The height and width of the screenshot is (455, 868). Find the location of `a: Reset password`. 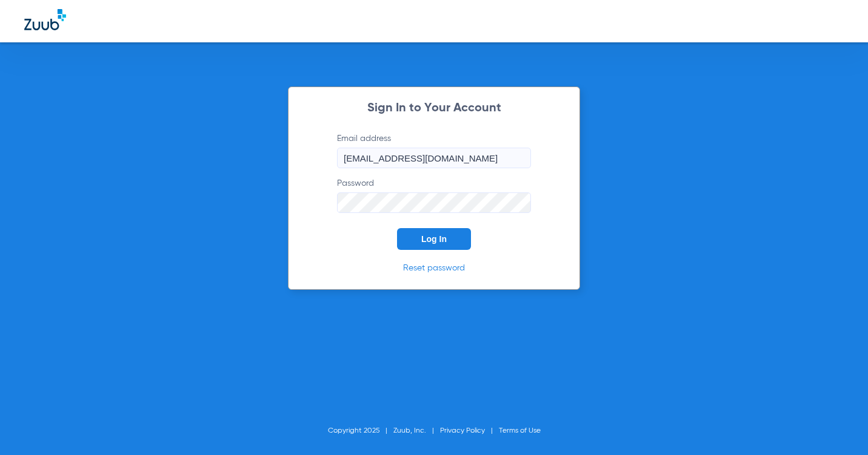

a: Reset password is located at coordinates (434, 268).